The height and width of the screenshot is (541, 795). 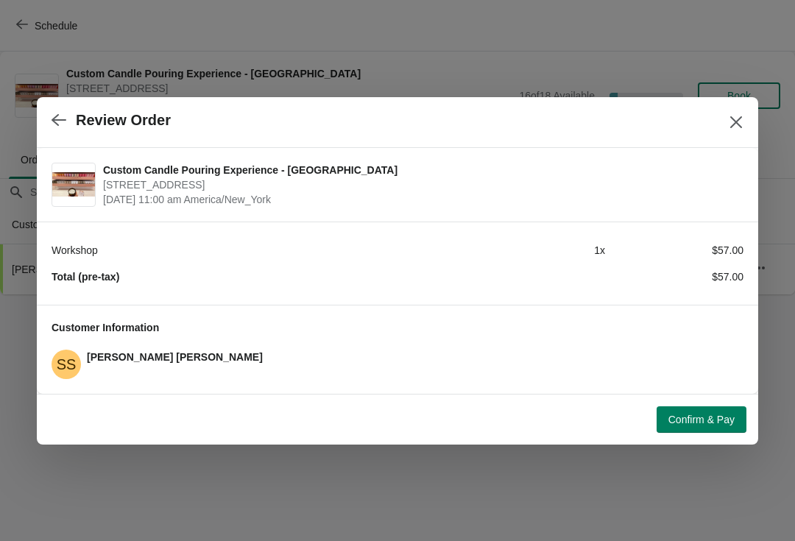 What do you see at coordinates (66, 364) in the screenshot?
I see `text: SS` at bounding box center [66, 364].